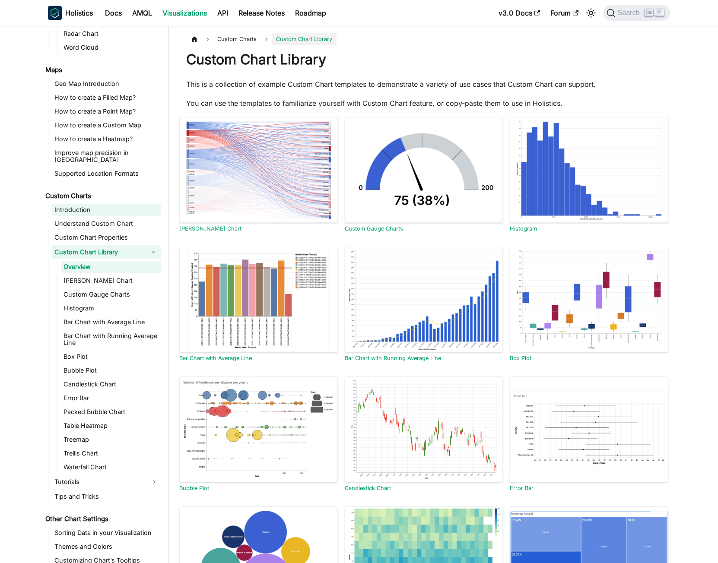 The image size is (718, 563). I want to click on a: v3.0 Docs, so click(519, 13).